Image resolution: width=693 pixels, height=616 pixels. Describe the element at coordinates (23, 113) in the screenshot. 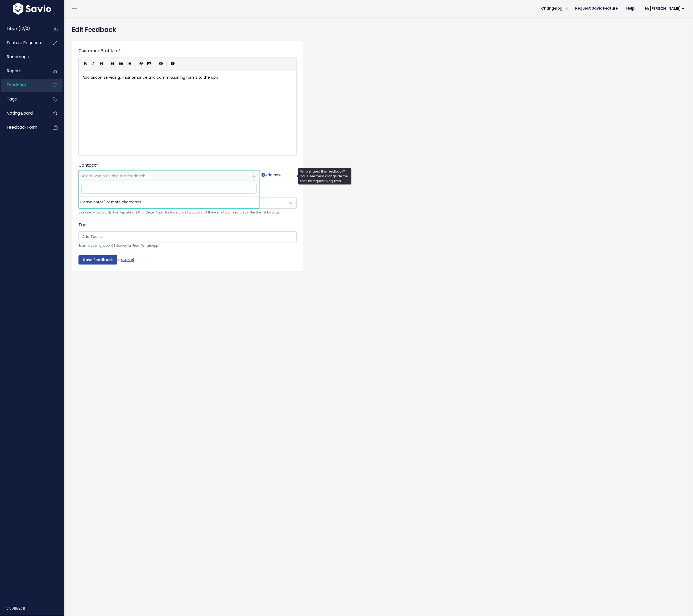

I see `a: Voting Board` at that location.